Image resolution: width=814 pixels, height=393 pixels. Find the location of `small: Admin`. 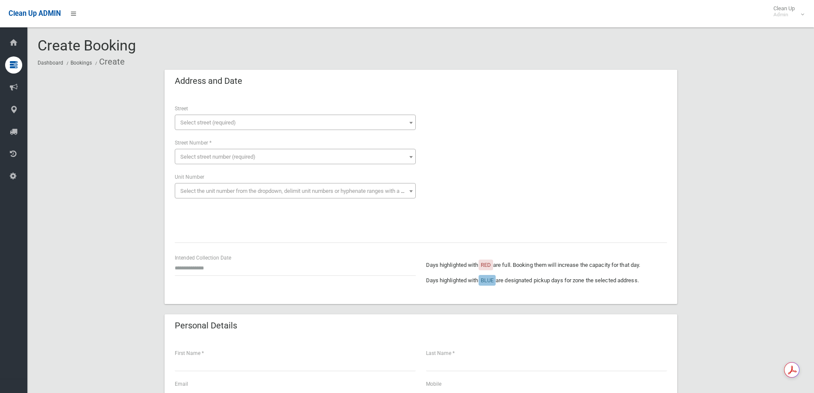

small: Admin is located at coordinates (784, 15).